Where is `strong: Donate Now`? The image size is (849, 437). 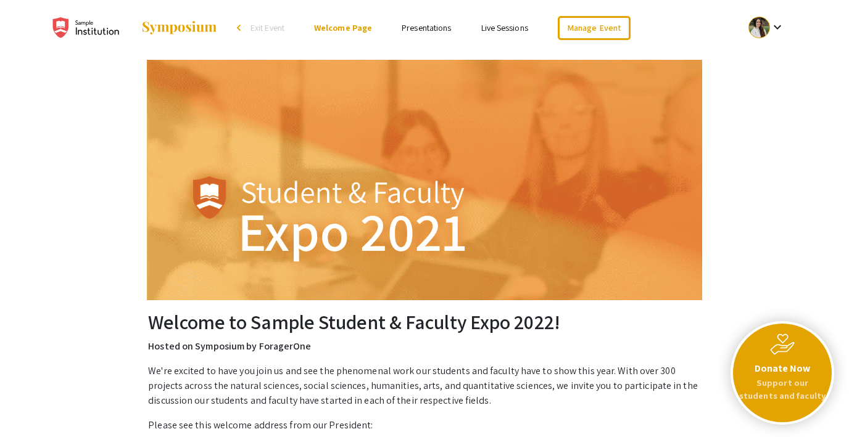
strong: Donate Now is located at coordinates (782, 369).